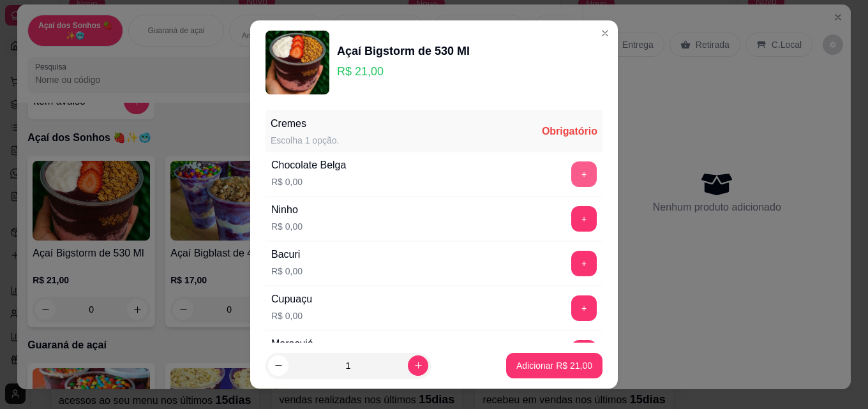 The image size is (868, 409). What do you see at coordinates (554, 366) in the screenshot?
I see `button: Adicionar R$ 21,00` at bounding box center [554, 366].